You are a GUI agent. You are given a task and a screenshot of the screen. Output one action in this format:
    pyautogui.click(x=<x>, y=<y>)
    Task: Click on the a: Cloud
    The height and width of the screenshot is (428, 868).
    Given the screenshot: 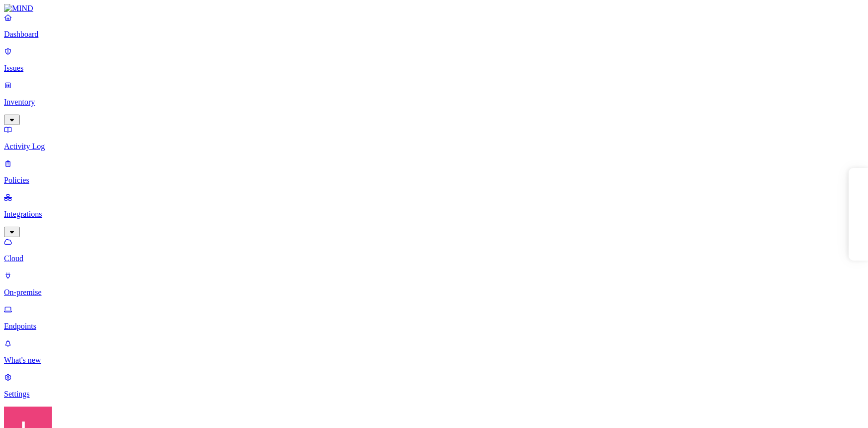 What is the action you would take?
    pyautogui.click(x=434, y=250)
    